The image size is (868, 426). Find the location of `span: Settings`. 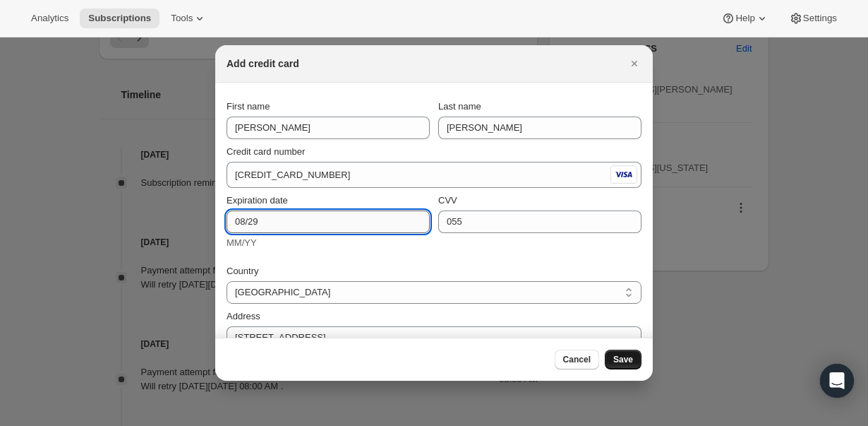

span: Settings is located at coordinates (820, 19).